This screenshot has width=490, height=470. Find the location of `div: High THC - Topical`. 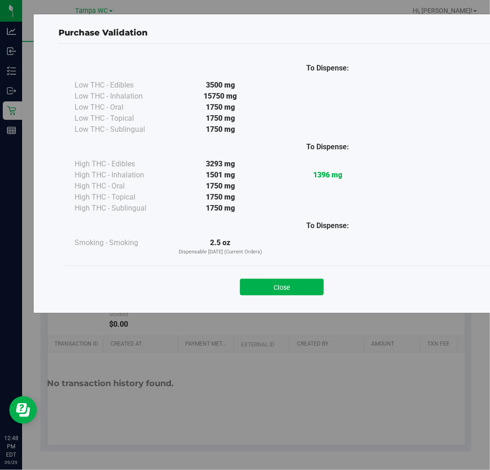

div: High THC - Topical is located at coordinates (121, 197).